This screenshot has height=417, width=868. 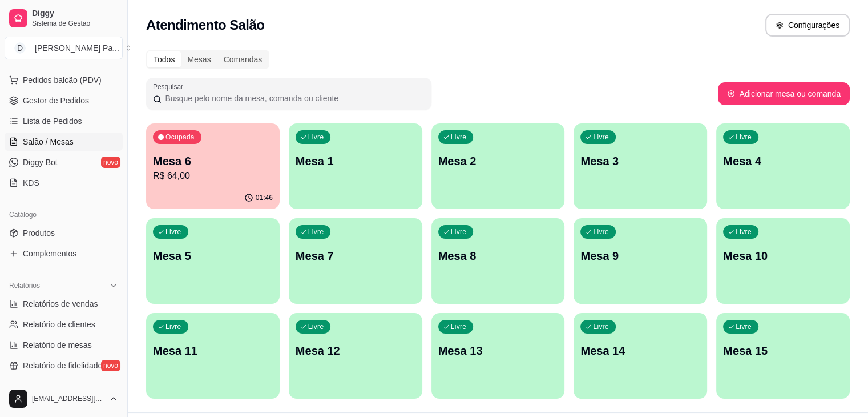 What do you see at coordinates (63, 304) in the screenshot?
I see `a: Relatórios de vendas` at bounding box center [63, 304].